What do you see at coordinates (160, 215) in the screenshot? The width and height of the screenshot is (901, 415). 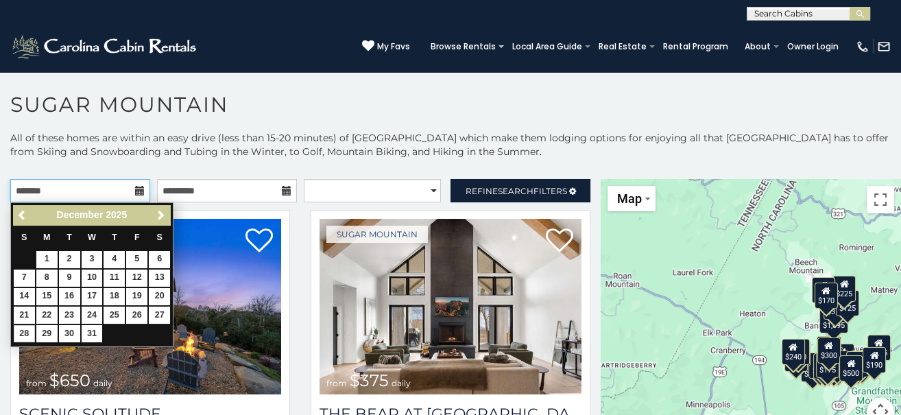 I see `a: Next` at bounding box center [160, 215].